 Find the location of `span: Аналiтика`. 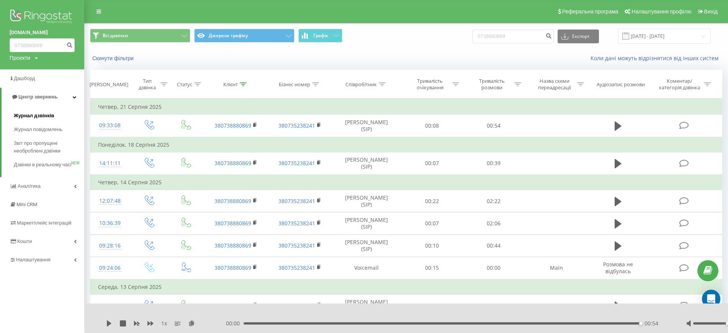

span: Аналiтика is located at coordinates (29, 186).